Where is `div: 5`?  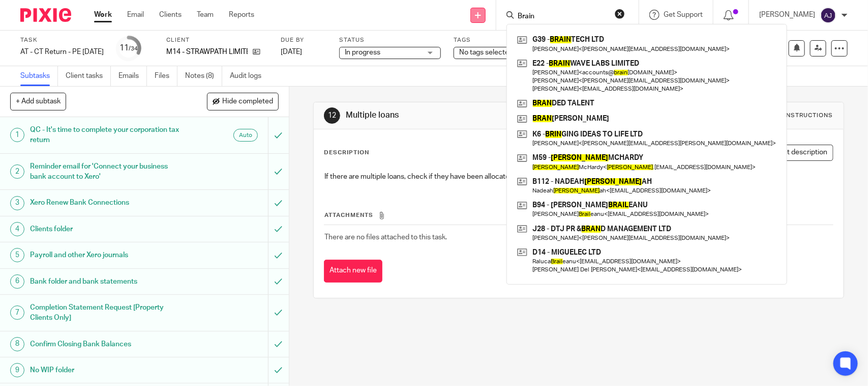 div: 5 is located at coordinates (18, 255).